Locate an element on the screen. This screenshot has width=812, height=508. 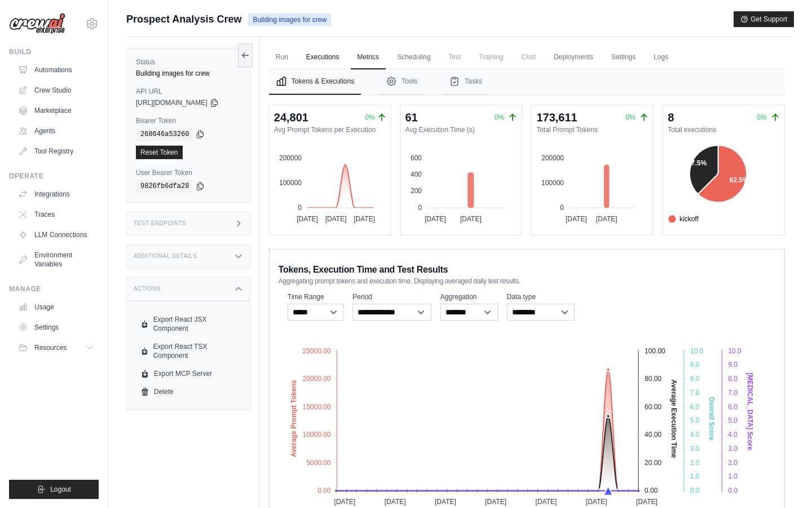
tspan: 25000.00 is located at coordinates (316, 351).